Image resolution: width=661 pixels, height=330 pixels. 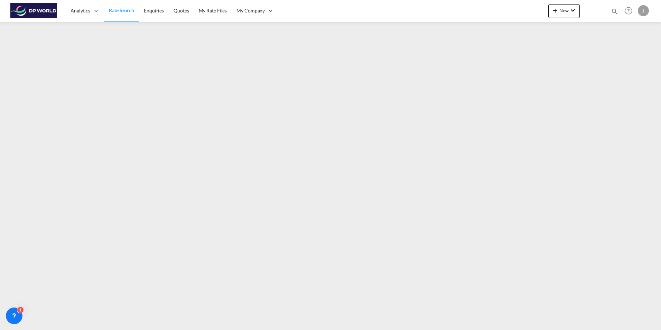 What do you see at coordinates (643, 11) in the screenshot?
I see `div: J` at bounding box center [643, 11].